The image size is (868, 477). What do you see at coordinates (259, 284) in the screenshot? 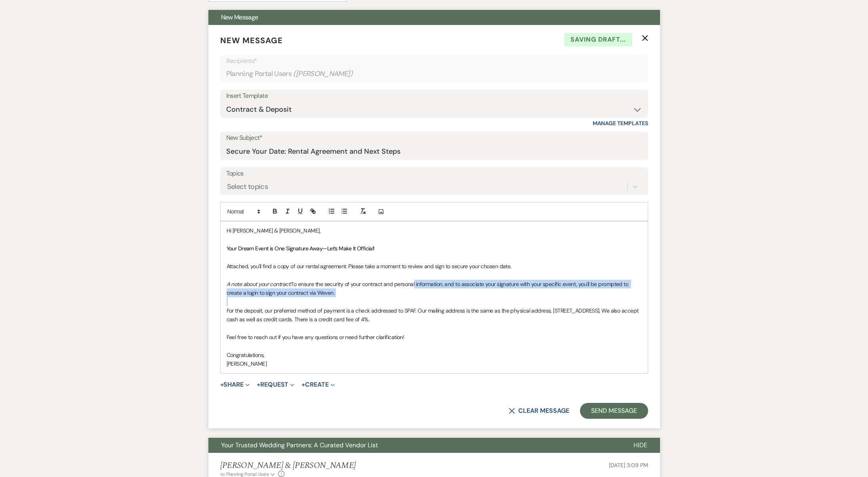
I see `em: A note about your contract:` at bounding box center [259, 284].